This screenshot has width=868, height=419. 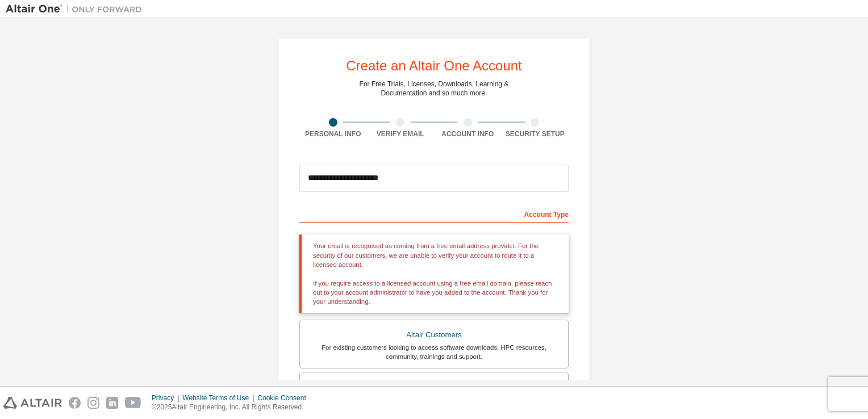 I want to click on p: © 2025 Altair Engineering, Inc. All Rights Reserved., so click(x=232, y=407).